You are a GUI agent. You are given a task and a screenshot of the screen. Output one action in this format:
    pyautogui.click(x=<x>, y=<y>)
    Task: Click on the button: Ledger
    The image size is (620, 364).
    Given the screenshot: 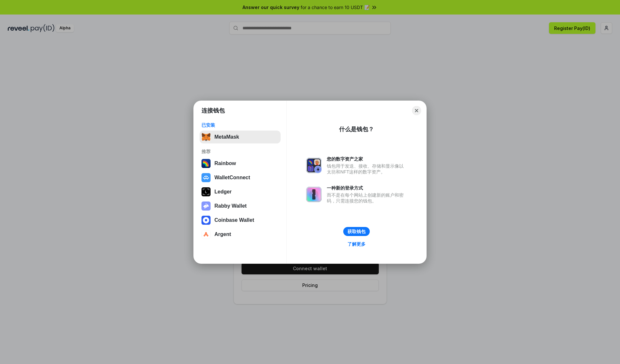 What is the action you would take?
    pyautogui.click(x=240, y=192)
    